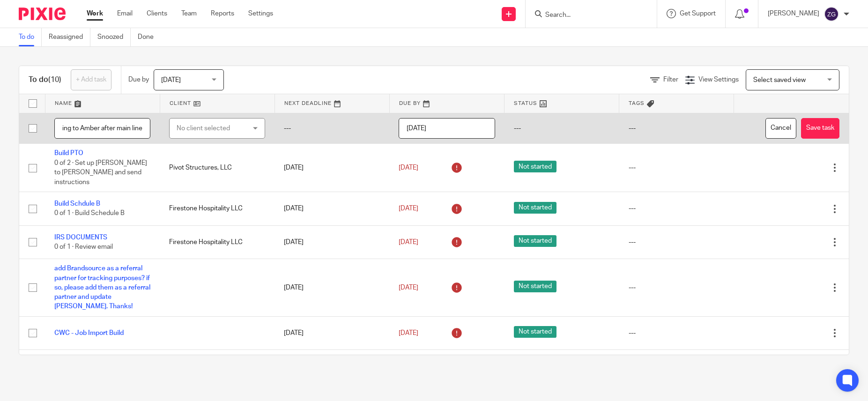  Describe the element at coordinates (102, 128) in the screenshot. I see `input: Task name` at that location.